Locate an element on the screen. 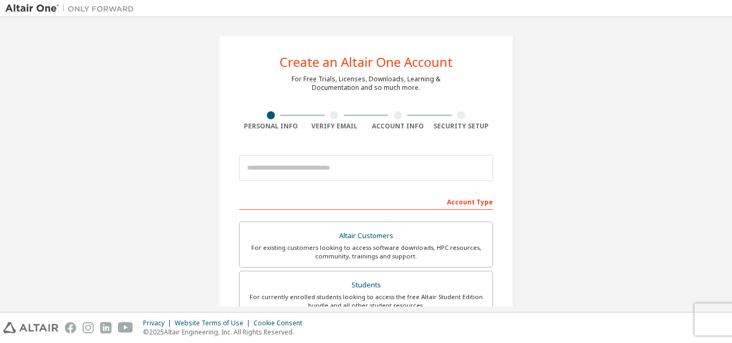 Image resolution: width=732 pixels, height=343 pixels. div: Account Info is located at coordinates (398, 126).